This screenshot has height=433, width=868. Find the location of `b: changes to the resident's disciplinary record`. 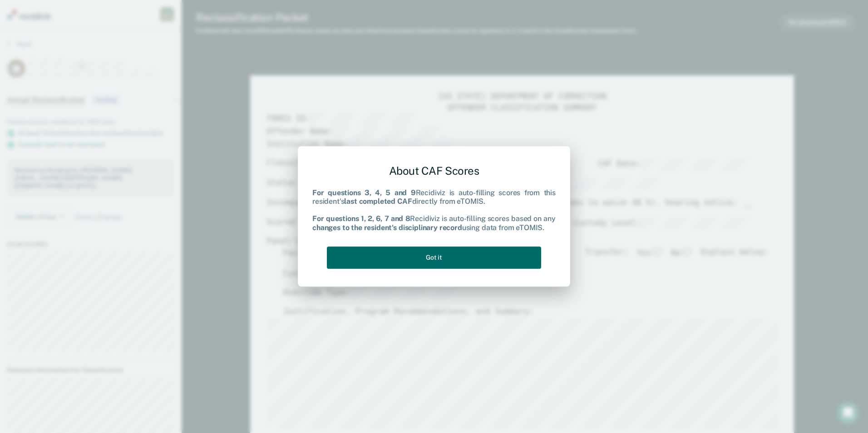

b: changes to the resident's disciplinary record is located at coordinates (387, 227).